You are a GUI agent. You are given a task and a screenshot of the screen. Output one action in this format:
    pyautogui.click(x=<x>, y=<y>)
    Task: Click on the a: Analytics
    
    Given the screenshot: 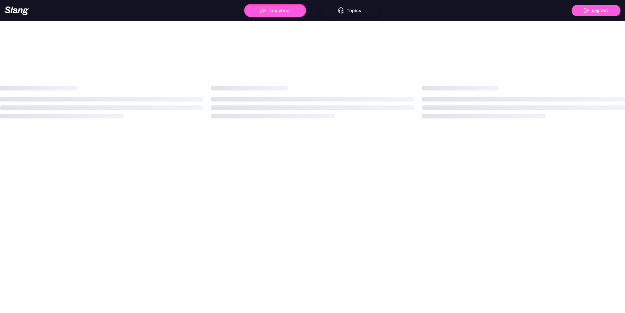 What is the action you would take?
    pyautogui.click(x=275, y=10)
    